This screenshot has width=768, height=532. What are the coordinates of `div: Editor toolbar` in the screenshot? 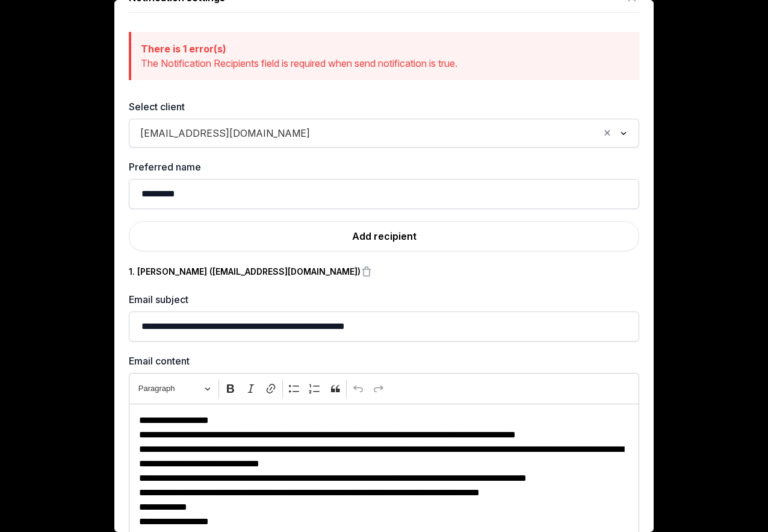 It's located at (384, 387).